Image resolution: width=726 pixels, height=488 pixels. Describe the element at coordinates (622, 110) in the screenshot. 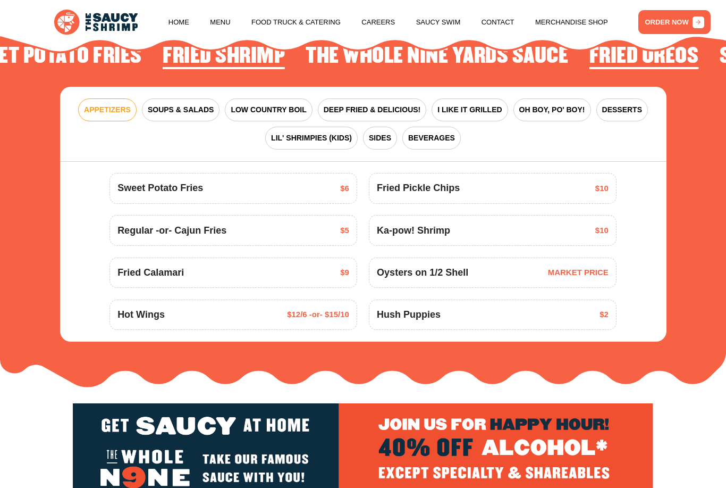

I see `span: DESSERTS` at that location.